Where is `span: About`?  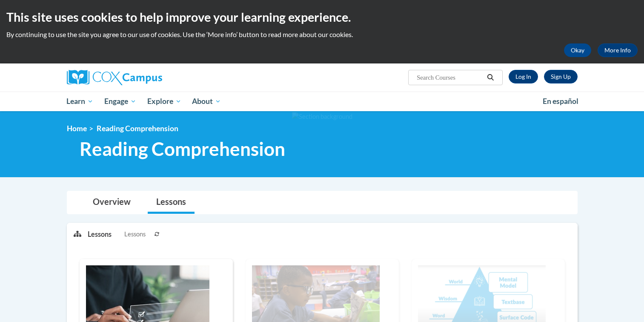 span: About is located at coordinates (206, 101).